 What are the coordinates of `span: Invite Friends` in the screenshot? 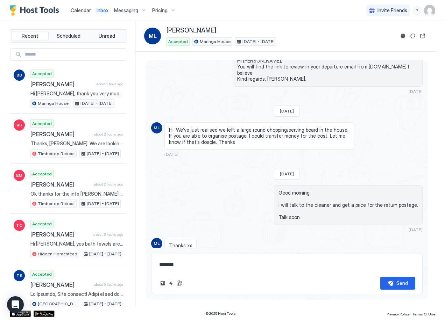 It's located at (392, 10).